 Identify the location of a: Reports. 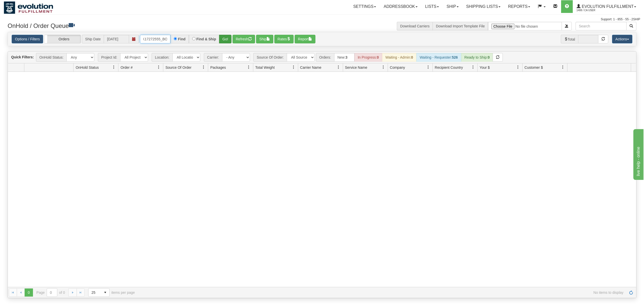
(519, 7).